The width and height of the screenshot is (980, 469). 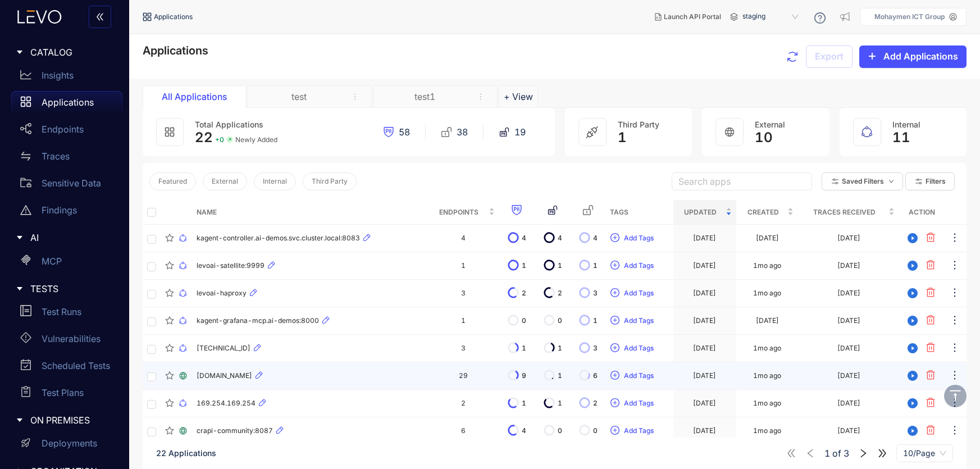 I want to click on div: All Applications, so click(x=194, y=96).